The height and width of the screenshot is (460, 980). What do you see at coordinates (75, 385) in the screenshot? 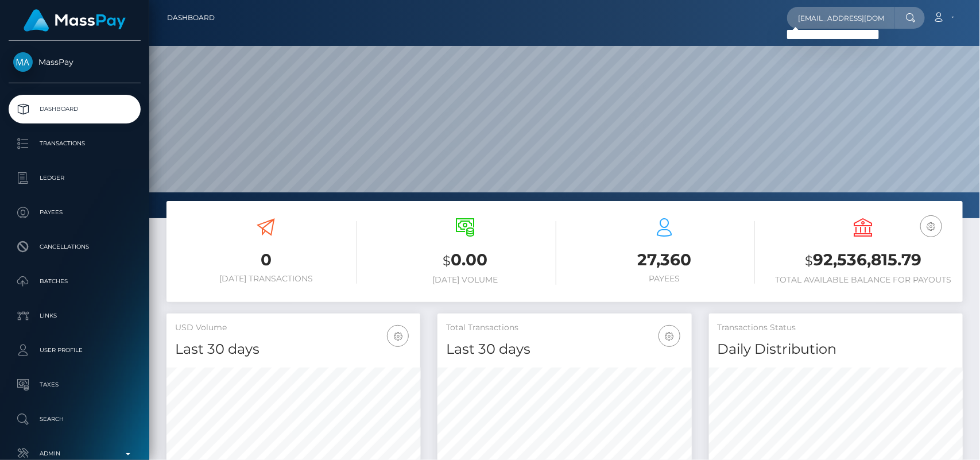
I see `a: Taxes` at bounding box center [75, 385].